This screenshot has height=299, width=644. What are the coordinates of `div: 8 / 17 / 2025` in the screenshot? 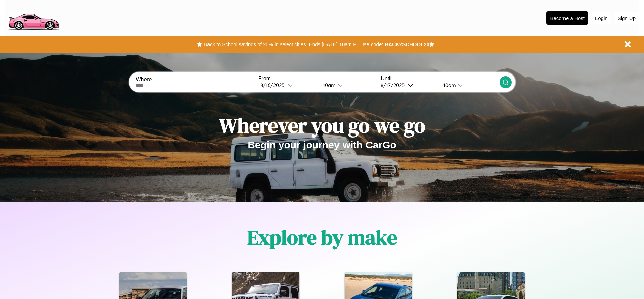 It's located at (394, 85).